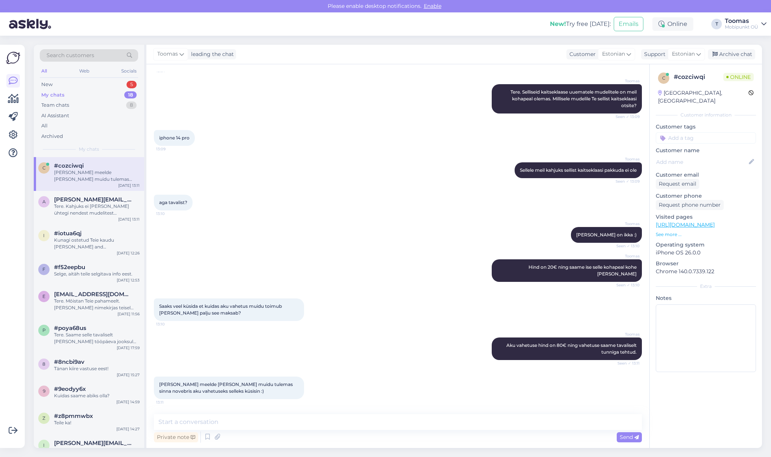 Image resolution: width=771 pixels, height=457 pixels. What do you see at coordinates (70, 389) in the screenshot?
I see `span: #9eodyy6x` at bounding box center [70, 389].